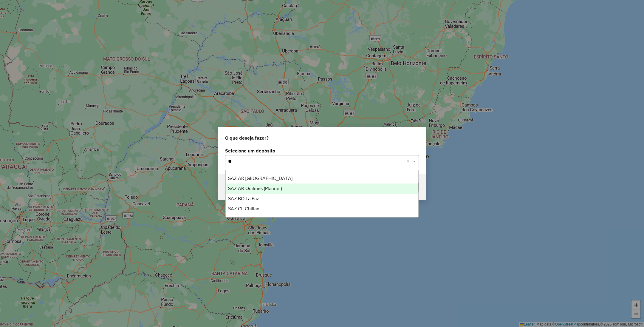  I want to click on label: Selecione um depósito, so click(322, 150).